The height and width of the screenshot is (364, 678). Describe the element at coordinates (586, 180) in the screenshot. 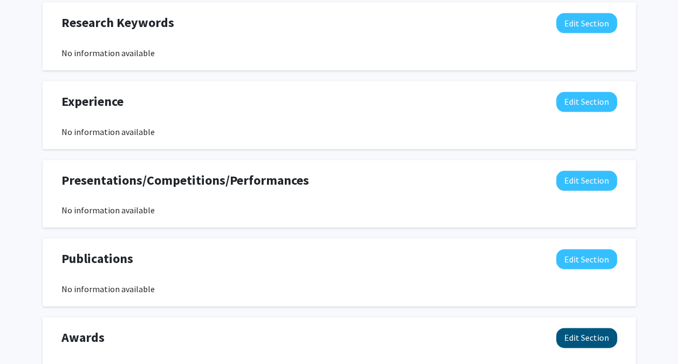

I see `button: Edit Presentations/Competitions/Performances` at that location.